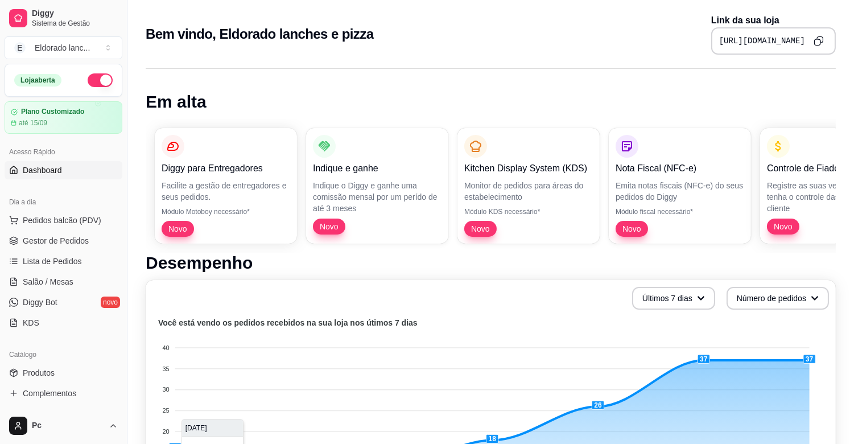 Image resolution: width=854 pixels, height=444 pixels. I want to click on p: Kitchen Display System (KDS), so click(529, 168).